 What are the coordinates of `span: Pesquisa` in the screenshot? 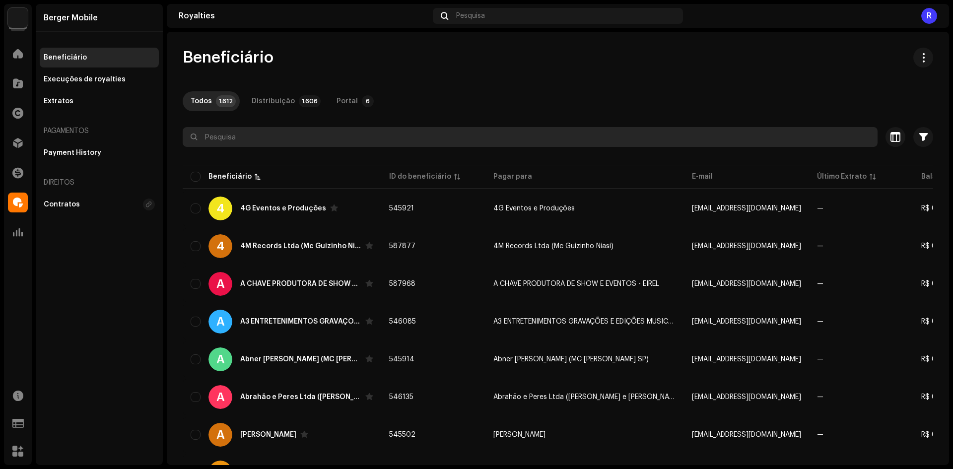 It's located at (471, 16).